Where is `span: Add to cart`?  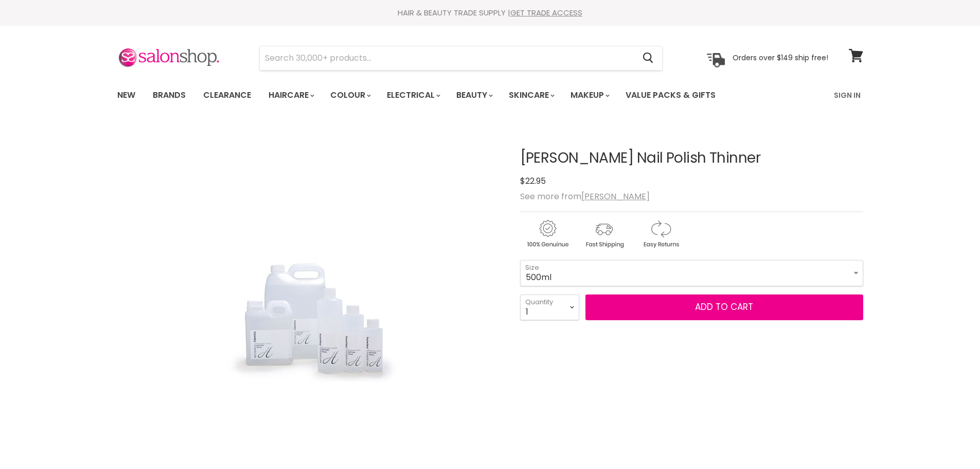
span: Add to cart is located at coordinates (724, 307).